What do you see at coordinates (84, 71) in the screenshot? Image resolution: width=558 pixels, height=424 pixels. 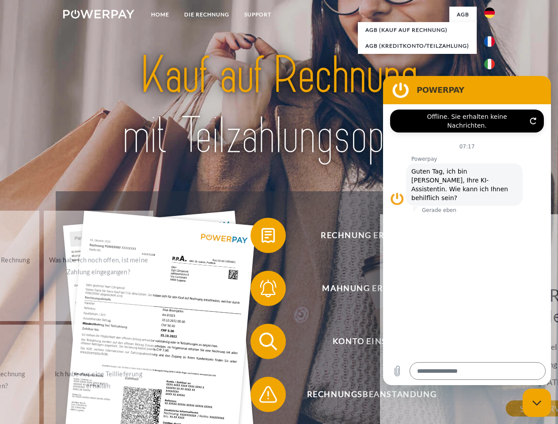 I see `p: 07:17` at bounding box center [84, 71].